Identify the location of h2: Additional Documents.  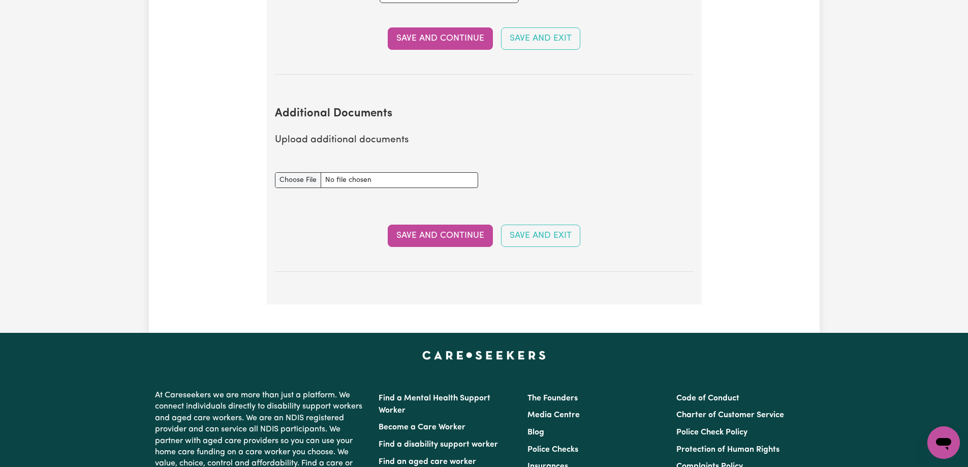
(484, 114).